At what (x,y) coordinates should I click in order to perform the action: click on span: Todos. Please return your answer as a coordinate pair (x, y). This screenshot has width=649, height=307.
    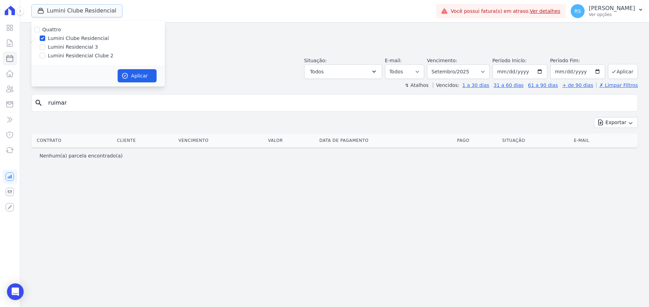
    Looking at the image, I should click on (317, 72).